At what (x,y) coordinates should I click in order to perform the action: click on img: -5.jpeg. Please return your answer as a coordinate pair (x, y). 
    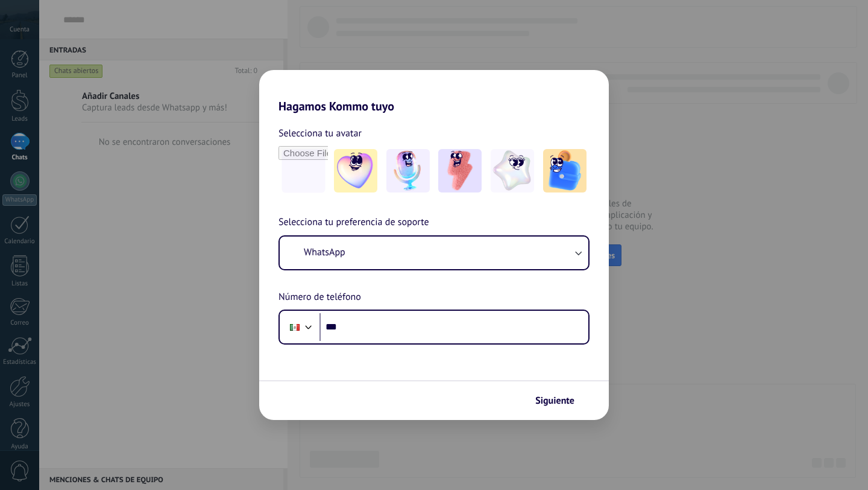
    Looking at the image, I should click on (565, 171).